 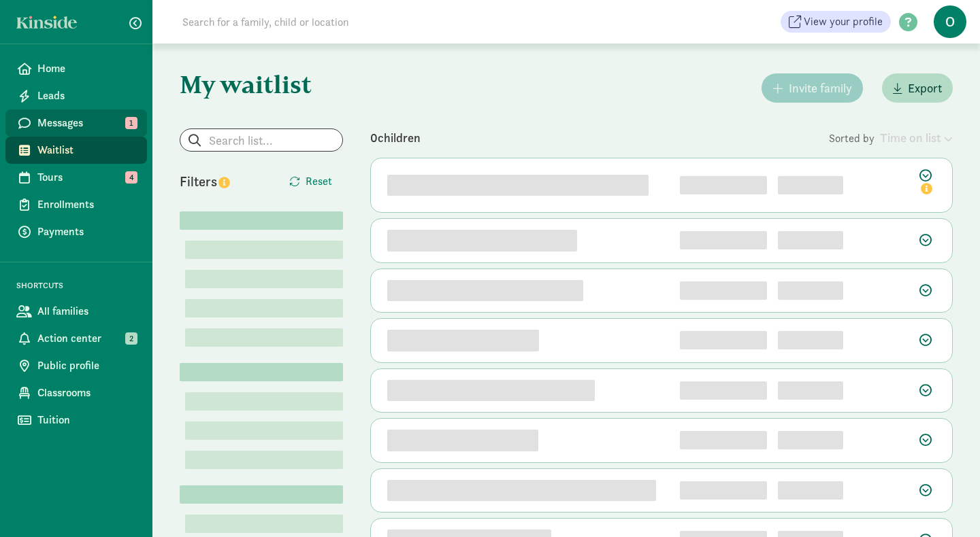 What do you see at coordinates (86, 366) in the screenshot?
I see `span: Public profile` at bounding box center [86, 366].